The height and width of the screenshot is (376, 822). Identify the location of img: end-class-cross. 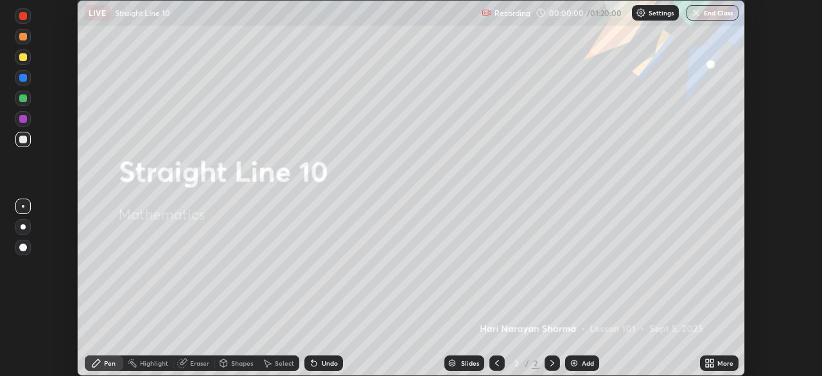
(696, 13).